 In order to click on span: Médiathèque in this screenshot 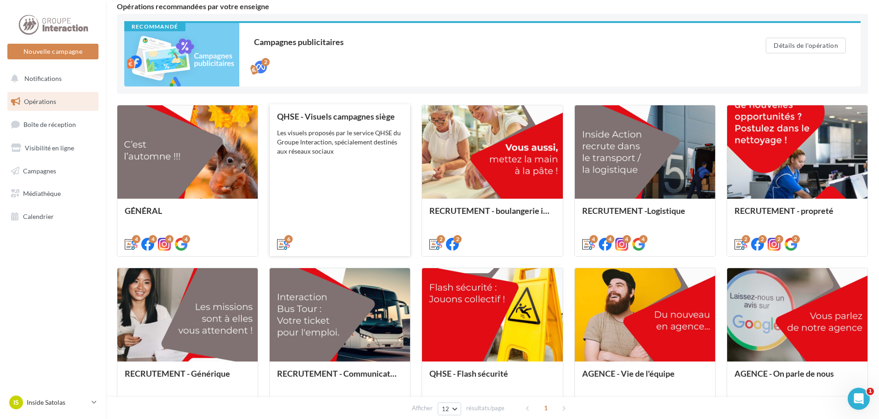, I will do `click(42, 193)`.